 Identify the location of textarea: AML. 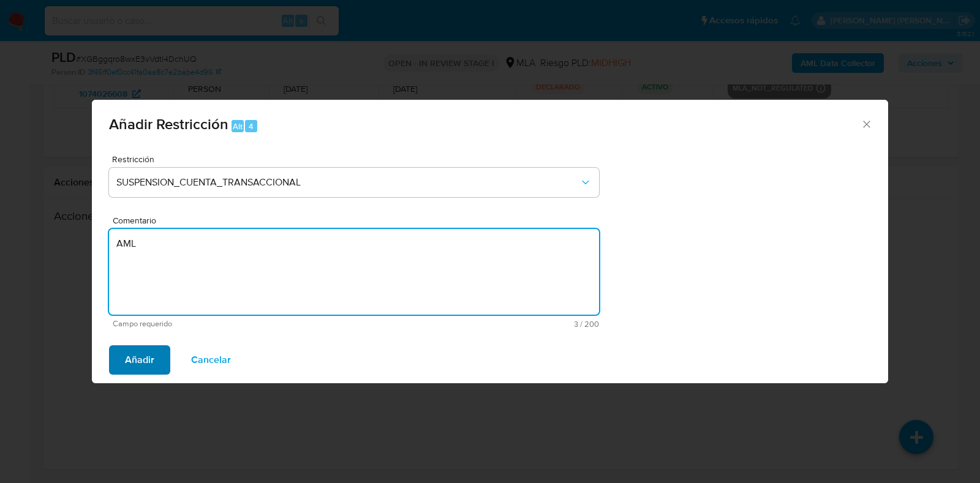
(354, 272).